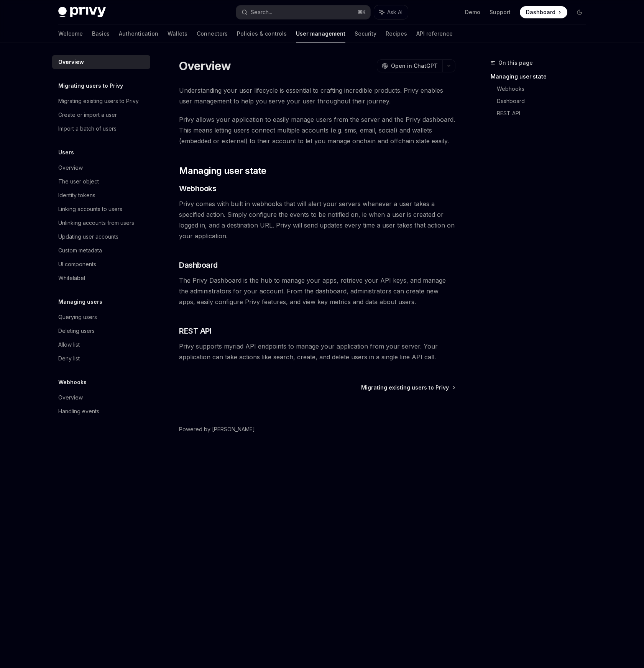  What do you see at coordinates (77, 196) in the screenshot?
I see `div: Identity tokens` at bounding box center [77, 196].